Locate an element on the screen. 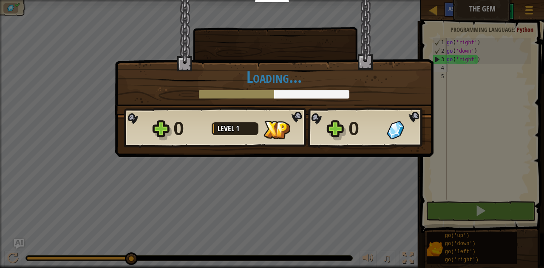 This screenshot has width=544, height=268. img: Gems Gained is located at coordinates (395, 130).